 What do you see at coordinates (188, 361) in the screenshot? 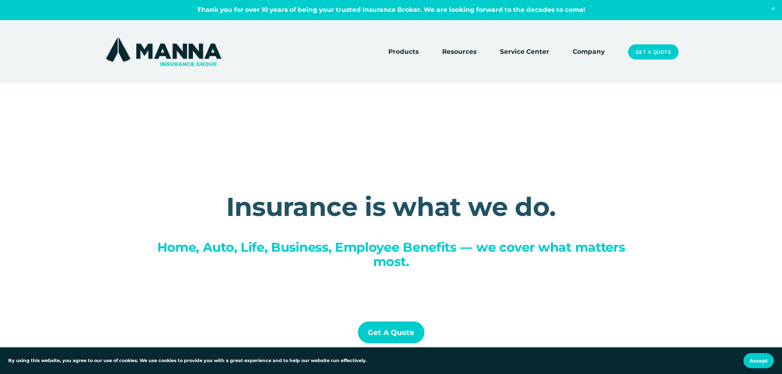
I see `p: By using this website, you agree to our use of cookies. We use cookies to provide you with a grea...` at bounding box center [188, 361].